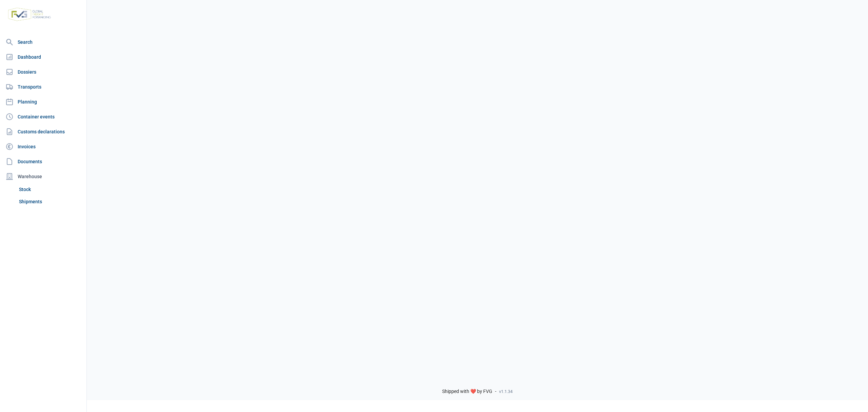 The width and height of the screenshot is (868, 412). Describe the element at coordinates (43, 42) in the screenshot. I see `a: Search` at that location.